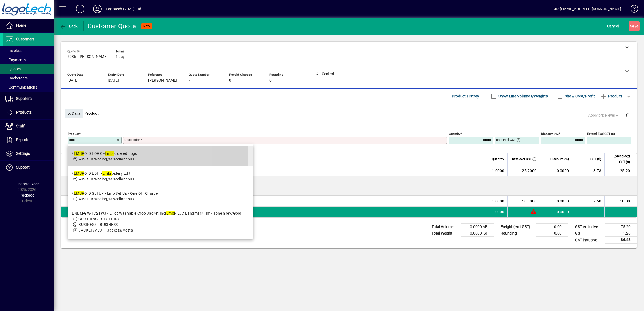 This screenshot has height=311, width=644. Describe the element at coordinates (589, 234) in the screenshot. I see `td: GST` at that location.